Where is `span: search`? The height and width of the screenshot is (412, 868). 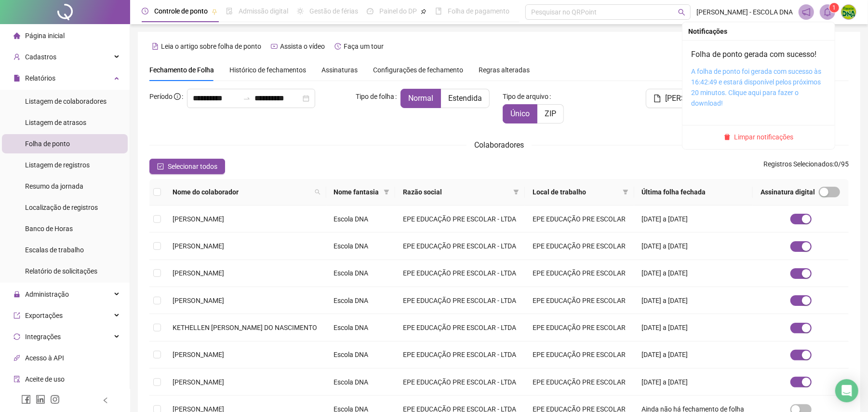 span: search is located at coordinates (318, 192).